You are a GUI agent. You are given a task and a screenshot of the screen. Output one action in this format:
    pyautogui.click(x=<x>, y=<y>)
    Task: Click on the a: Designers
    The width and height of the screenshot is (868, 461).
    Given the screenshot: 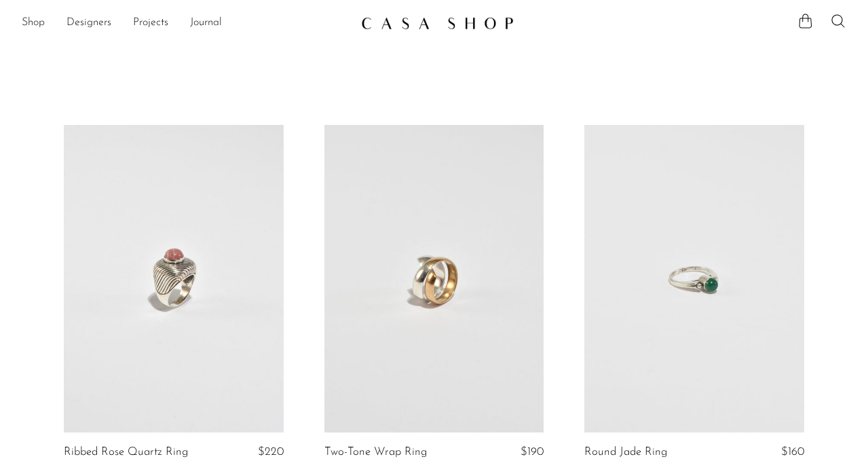 What is the action you would take?
    pyautogui.click(x=89, y=23)
    